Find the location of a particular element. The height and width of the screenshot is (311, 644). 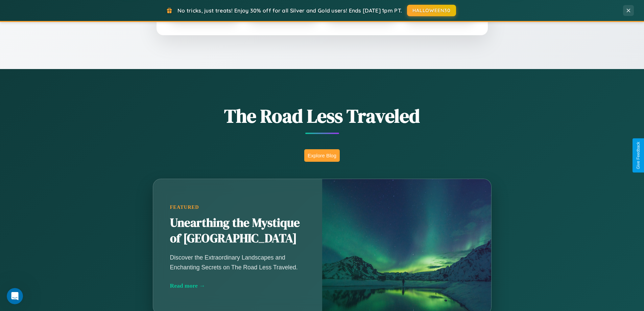

button: HALLOWEEN30 is located at coordinates (431, 10).